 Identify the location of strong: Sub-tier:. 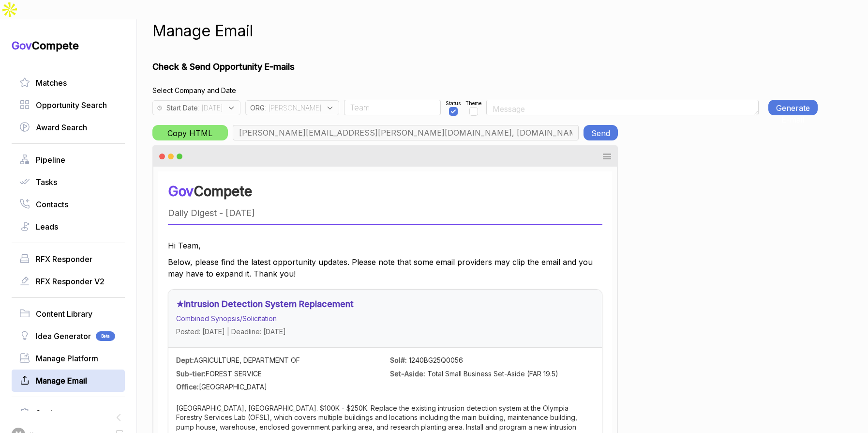
(191, 373).